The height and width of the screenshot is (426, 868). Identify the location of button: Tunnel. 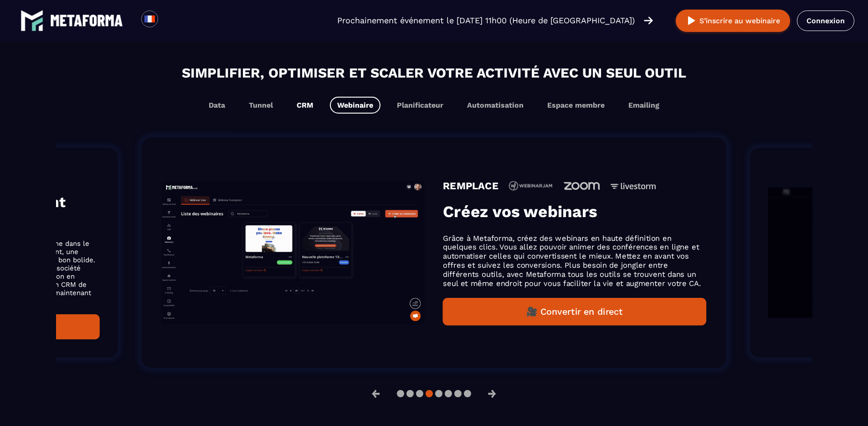
(260, 105).